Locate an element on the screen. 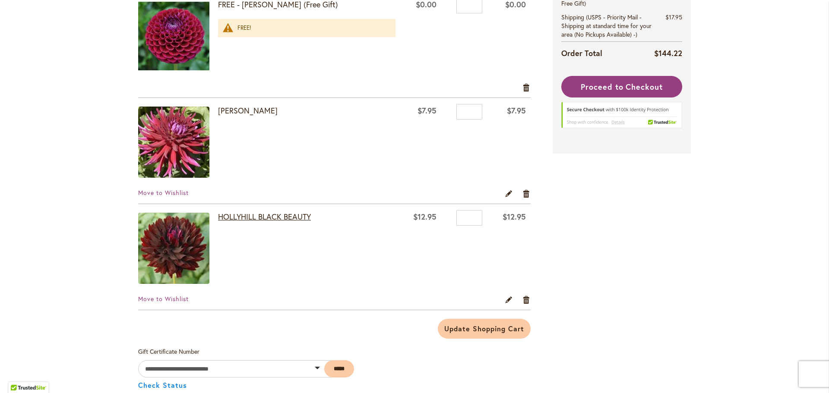  img: IVANETTI (Free Gift) is located at coordinates (174, 36).